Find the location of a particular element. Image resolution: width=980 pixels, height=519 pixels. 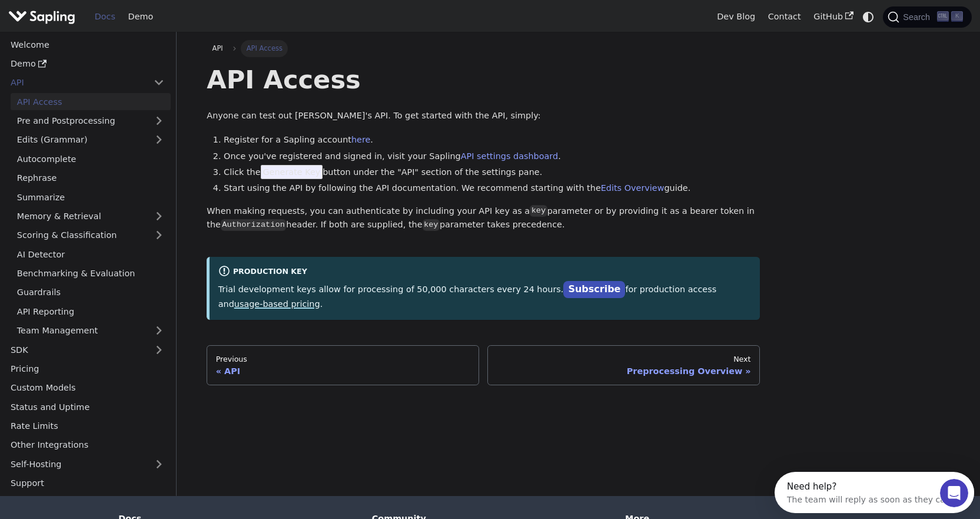

img: Sapling.ai is located at coordinates (42, 16).